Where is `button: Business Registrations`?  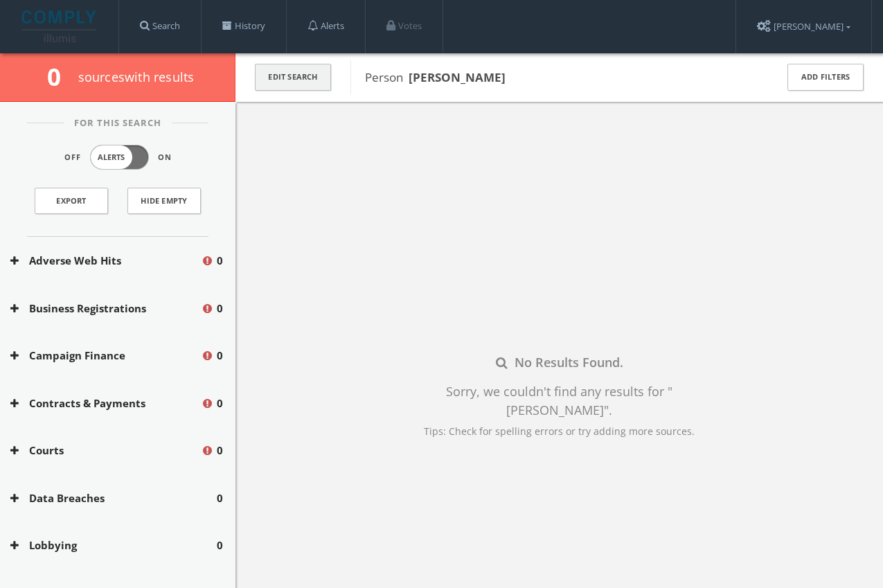
button: Business Registrations is located at coordinates (105, 308).